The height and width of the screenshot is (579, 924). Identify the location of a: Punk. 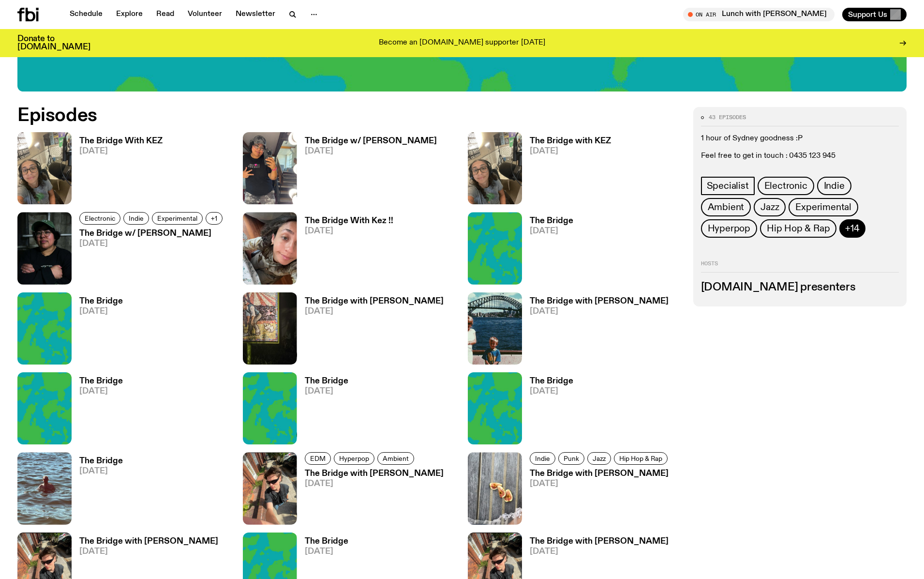
(571, 458).